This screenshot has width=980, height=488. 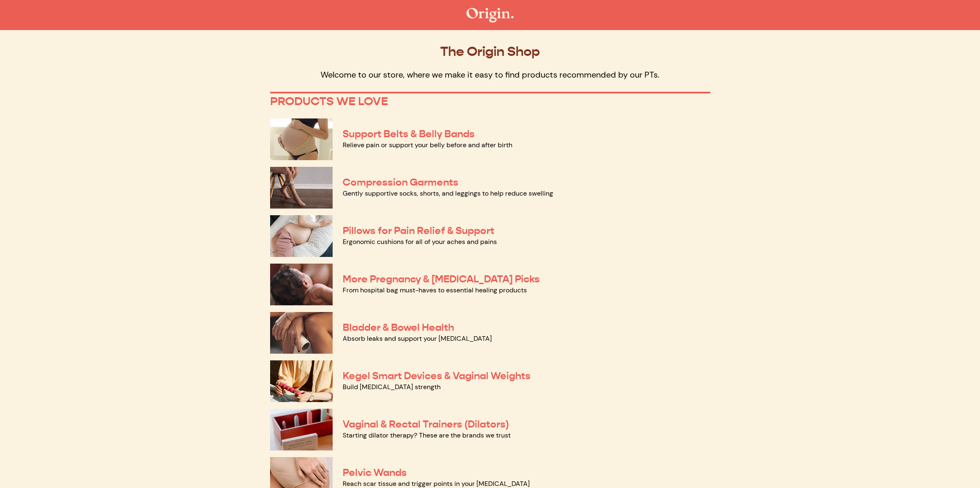 What do you see at coordinates (427, 435) in the screenshot?
I see `a: Starting dilator therapy? These are the brands we trust` at bounding box center [427, 435].